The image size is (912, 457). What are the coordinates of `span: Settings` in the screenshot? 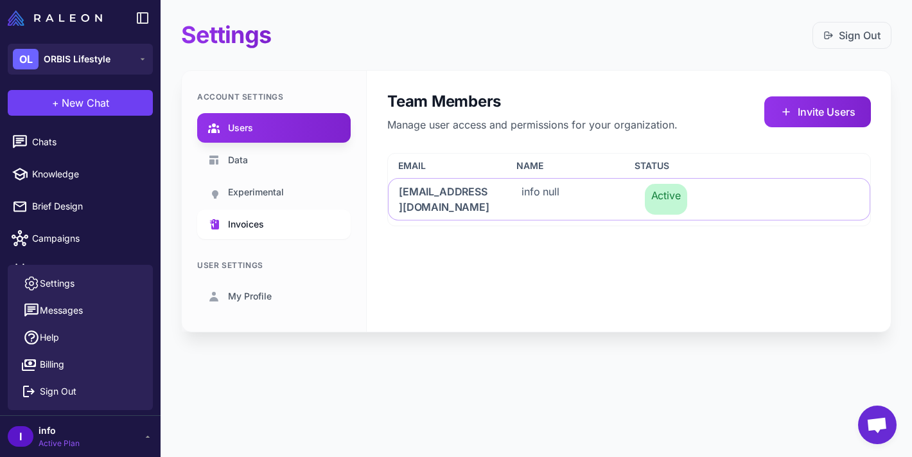 It's located at (57, 283).